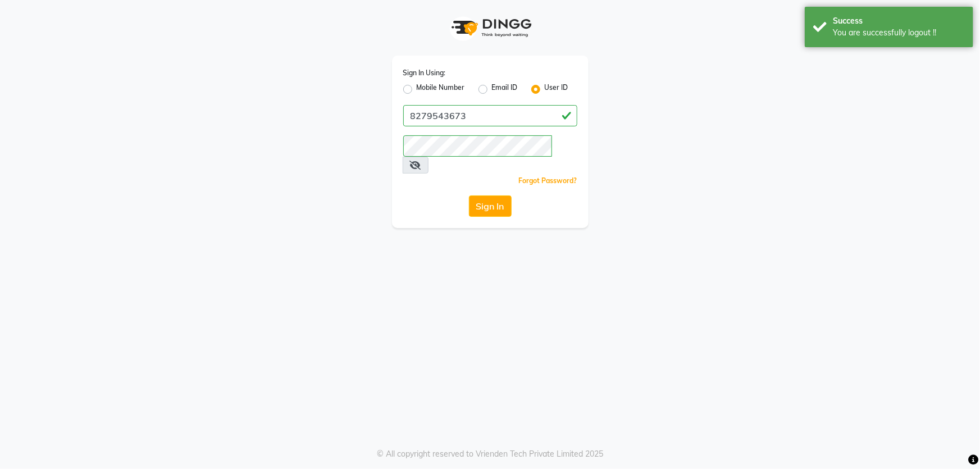 The width and height of the screenshot is (980, 469). What do you see at coordinates (899, 21) in the screenshot?
I see `div: Success` at bounding box center [899, 21].